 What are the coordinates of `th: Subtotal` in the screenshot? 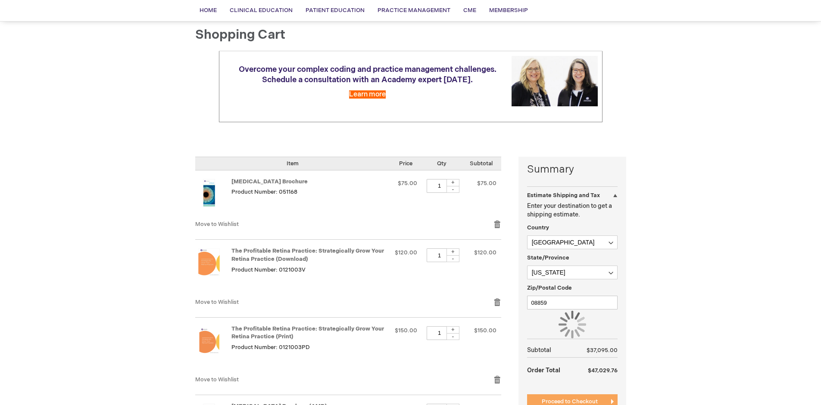 It's located at (550, 351).